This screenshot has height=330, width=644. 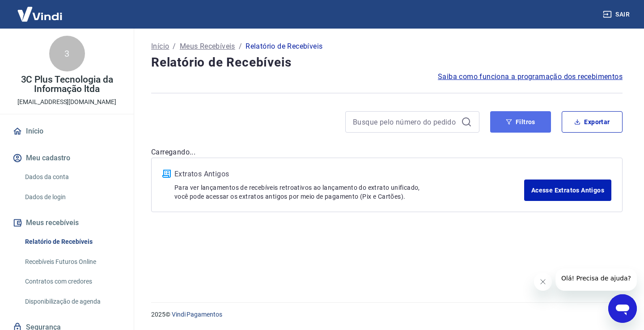 What do you see at coordinates (387, 152) in the screenshot?
I see `p: Carregando...` at bounding box center [387, 152].